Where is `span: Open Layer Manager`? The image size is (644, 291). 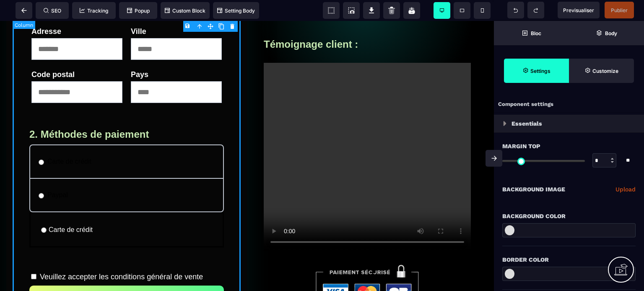 span: Open Layer Manager is located at coordinates (606, 33).